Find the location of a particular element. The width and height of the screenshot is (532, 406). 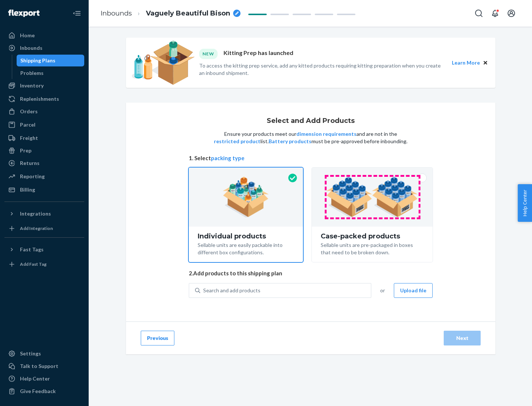

a: Reporting is located at coordinates (44, 177).